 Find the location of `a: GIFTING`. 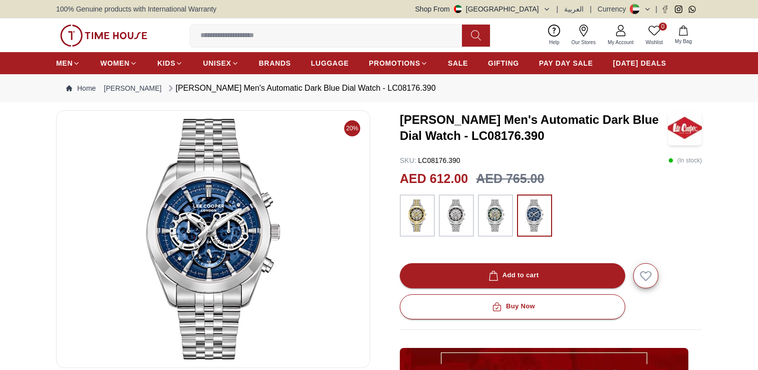

a: GIFTING is located at coordinates (503, 63).